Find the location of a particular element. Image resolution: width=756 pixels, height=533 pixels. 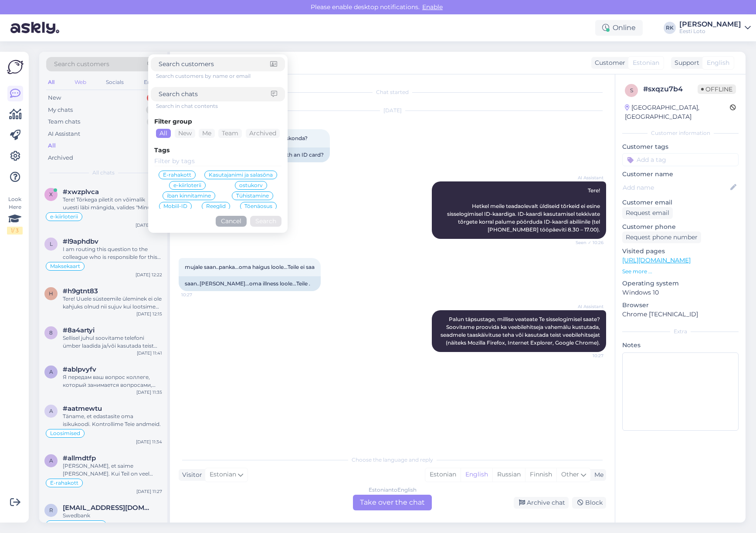

p: Customer name is located at coordinates (680, 174).